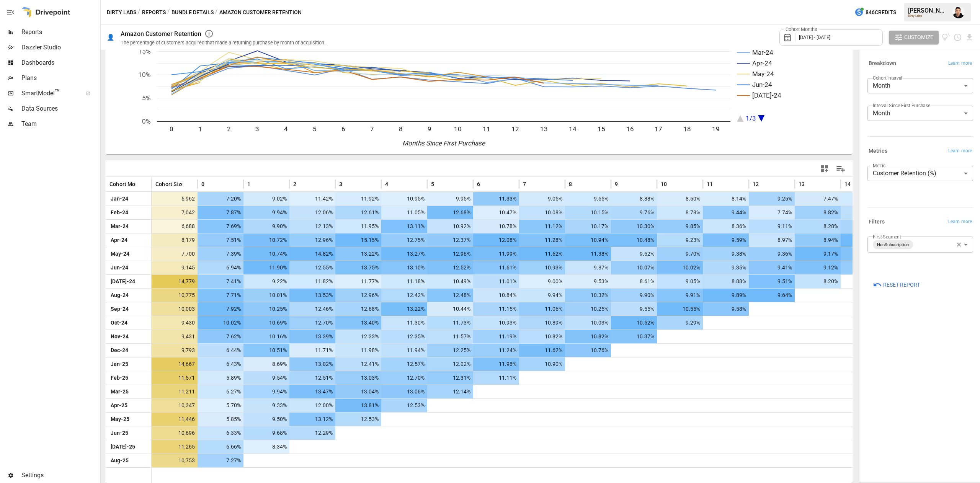 The image size is (980, 483). What do you see at coordinates (773, 240) in the screenshot?
I see `span: 8.97%` at bounding box center [773, 240].